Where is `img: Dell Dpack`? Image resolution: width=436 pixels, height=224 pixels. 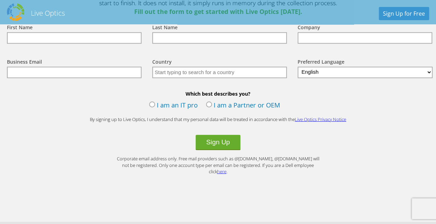 img: Dell Dpack is located at coordinates (16, 12).